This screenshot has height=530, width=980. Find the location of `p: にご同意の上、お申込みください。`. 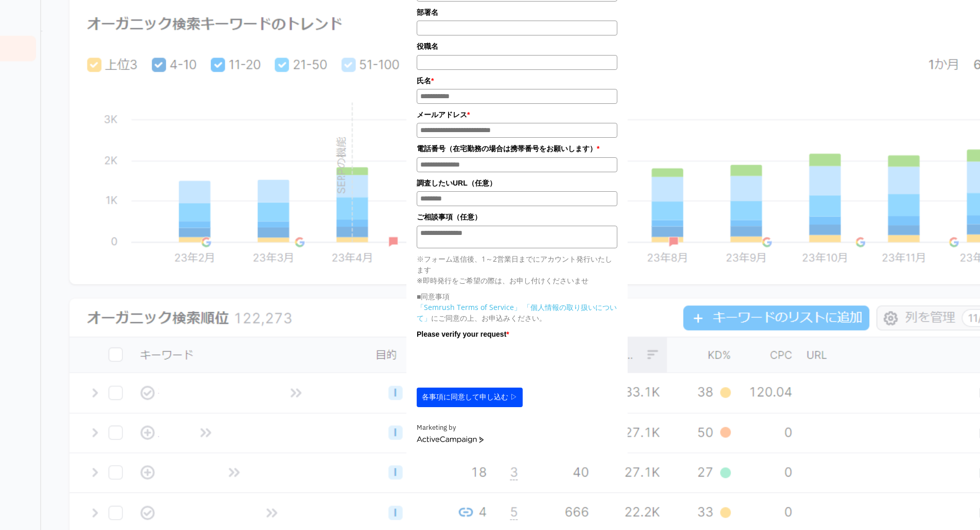

p: にご同意の上、お申込みください。 is located at coordinates (517, 312).